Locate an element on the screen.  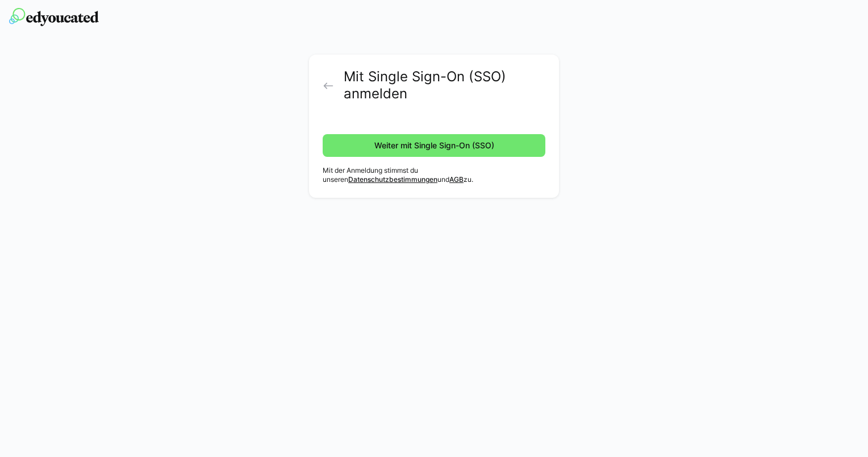
a: AGB is located at coordinates (456, 179).